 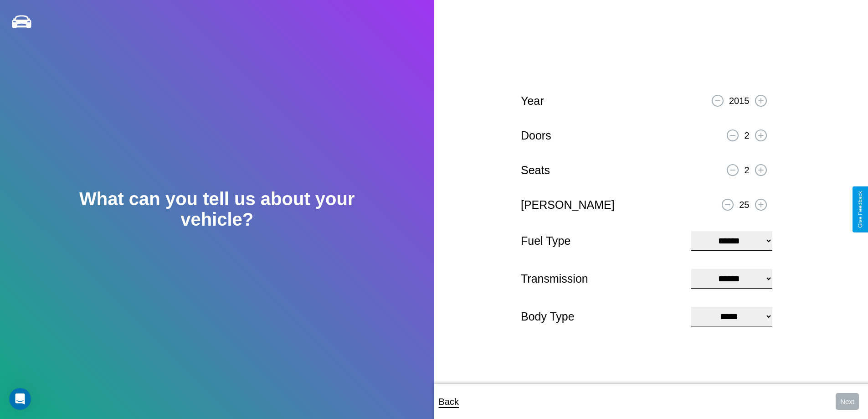 I want to click on p: Doors, so click(x=536, y=135).